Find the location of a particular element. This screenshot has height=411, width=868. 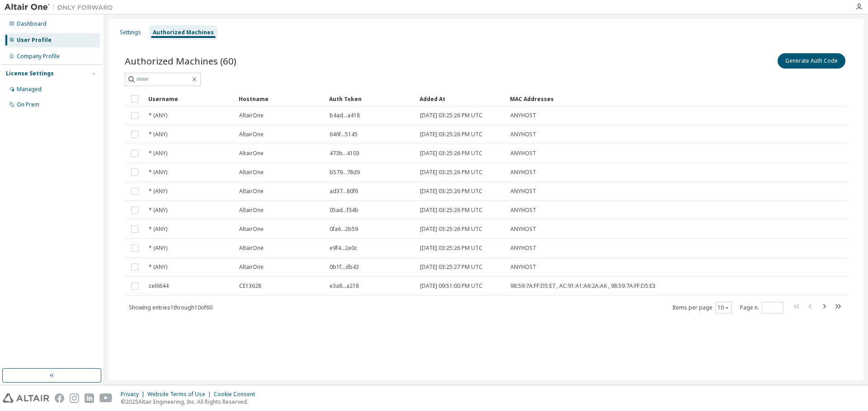

span: 0b1f...db43 is located at coordinates (344, 267).